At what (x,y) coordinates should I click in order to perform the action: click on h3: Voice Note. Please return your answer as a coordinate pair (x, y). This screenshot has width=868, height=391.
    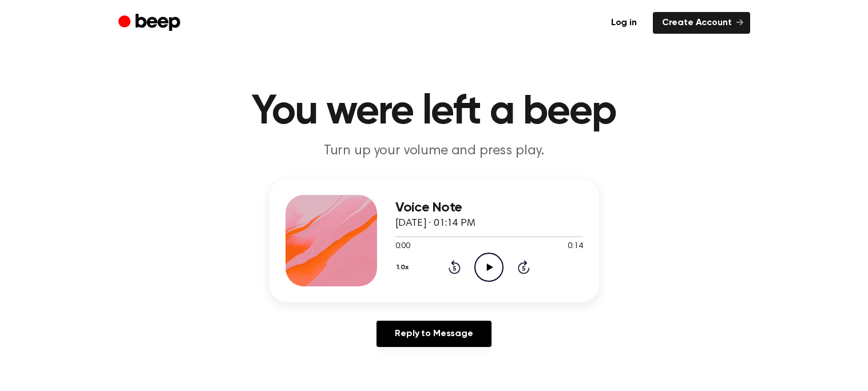
    Looking at the image, I should click on (489, 207).